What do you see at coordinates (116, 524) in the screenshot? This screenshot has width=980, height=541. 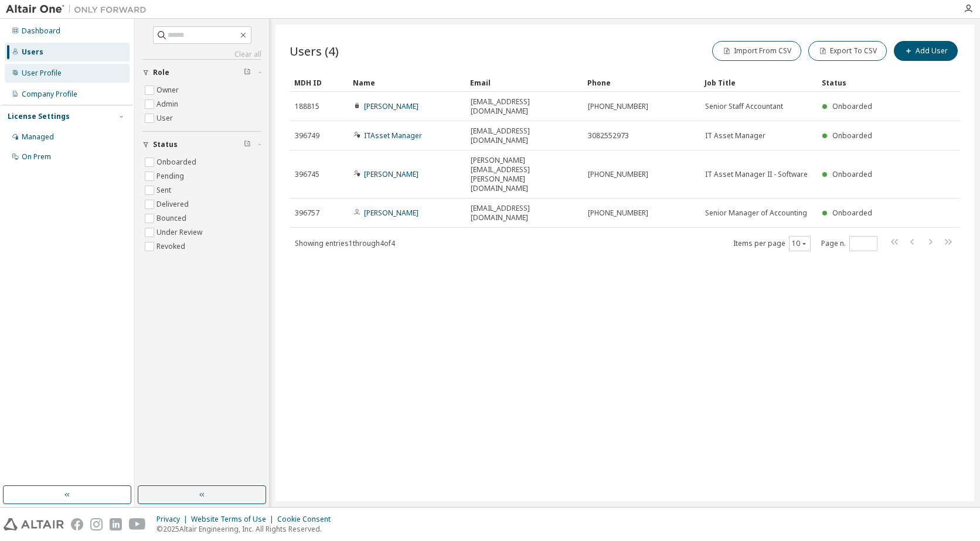 I see `img: linkedin.svg` at bounding box center [116, 524].